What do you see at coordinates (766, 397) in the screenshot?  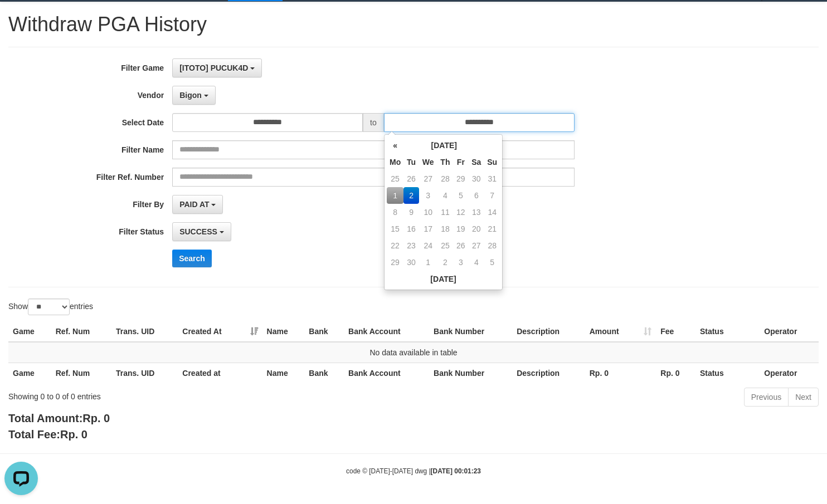 I see `a: Previous` at bounding box center [766, 397].